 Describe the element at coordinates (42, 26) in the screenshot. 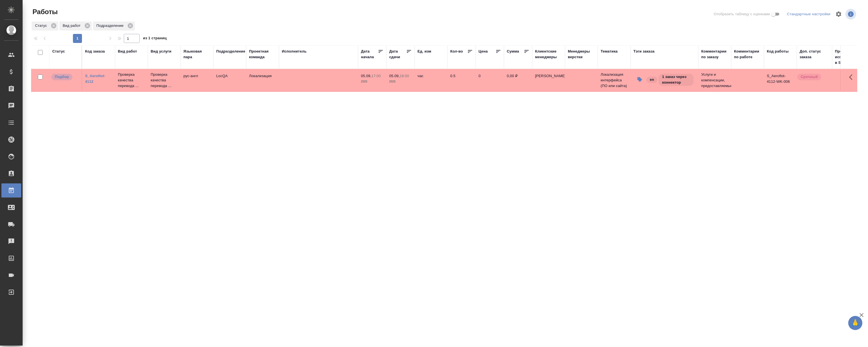

I see `p: Статус` at that location.